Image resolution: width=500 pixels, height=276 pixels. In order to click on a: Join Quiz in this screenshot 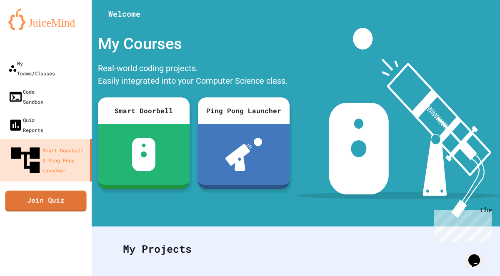, I will do `click(45, 201)`.